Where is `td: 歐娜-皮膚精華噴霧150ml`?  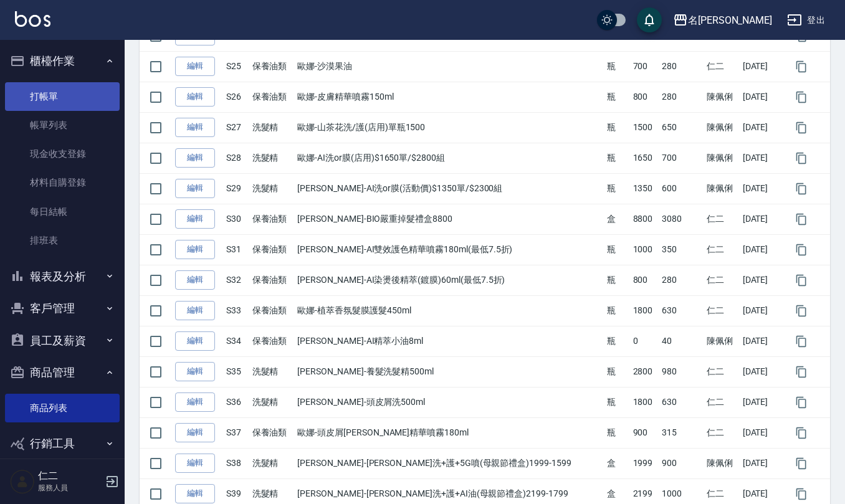
td: 歐娜-皮膚精華噴霧150ml is located at coordinates (448, 97).